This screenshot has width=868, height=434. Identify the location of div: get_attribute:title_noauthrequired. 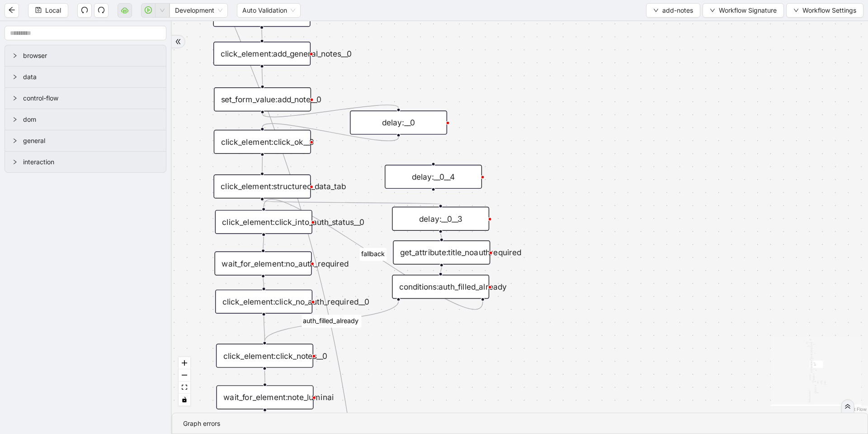
(442, 252).